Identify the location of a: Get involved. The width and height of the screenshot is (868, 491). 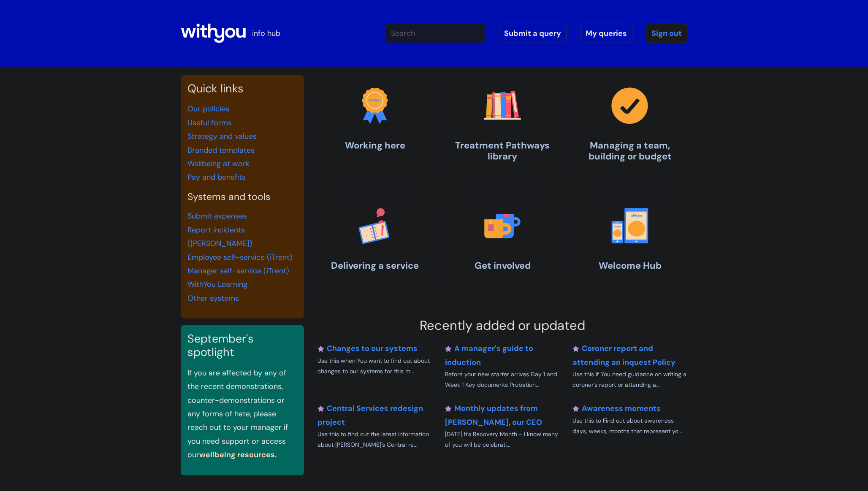
(502, 243).